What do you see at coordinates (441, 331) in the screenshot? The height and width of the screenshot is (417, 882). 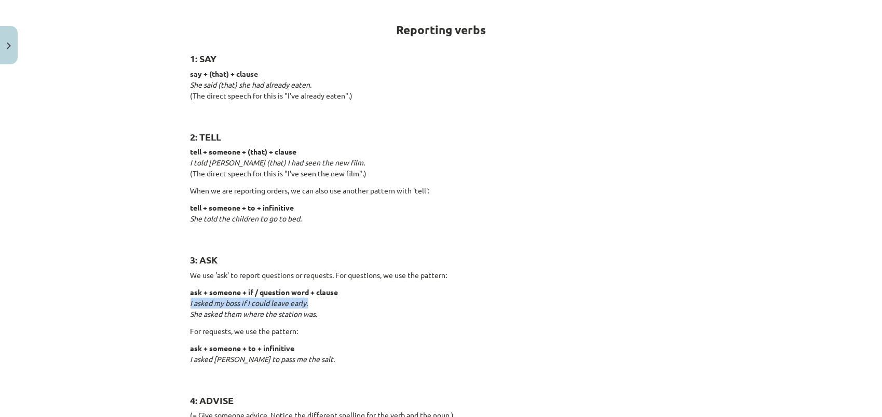 I see `p: For requests, we use the pattern:` at bounding box center [441, 331].